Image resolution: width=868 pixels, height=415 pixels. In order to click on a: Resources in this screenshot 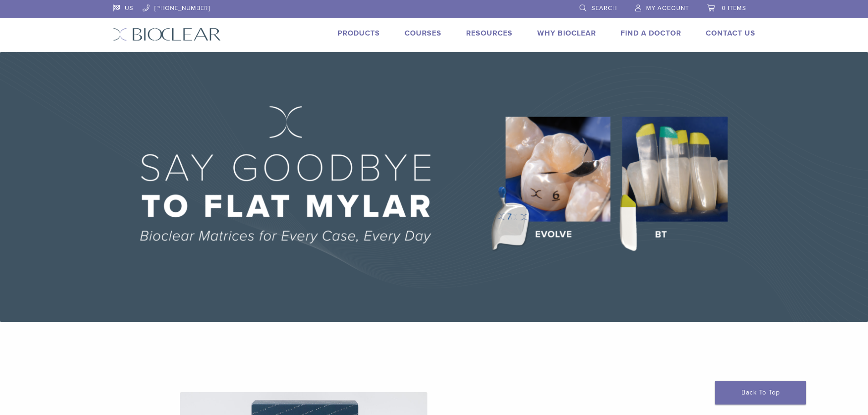, I will do `click(489, 34)`.